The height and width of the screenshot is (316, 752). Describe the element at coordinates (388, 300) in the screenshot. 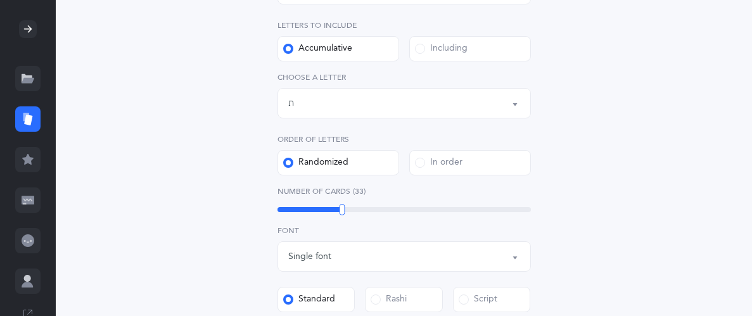

I see `div: Rashi` at that location.